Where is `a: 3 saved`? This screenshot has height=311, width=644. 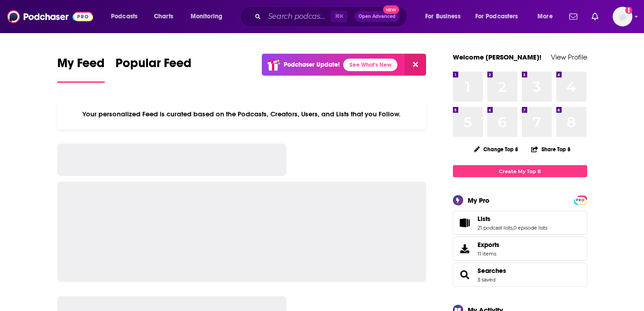 a: 3 saved is located at coordinates (487, 280).